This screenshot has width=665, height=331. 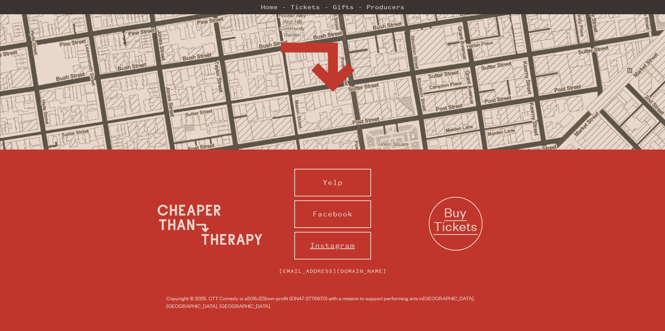 I want to click on small: Copyright © 2025. CTT Comedy is a non-profit (EIN 2776970) with a mission to support performing a..., so click(x=333, y=302).